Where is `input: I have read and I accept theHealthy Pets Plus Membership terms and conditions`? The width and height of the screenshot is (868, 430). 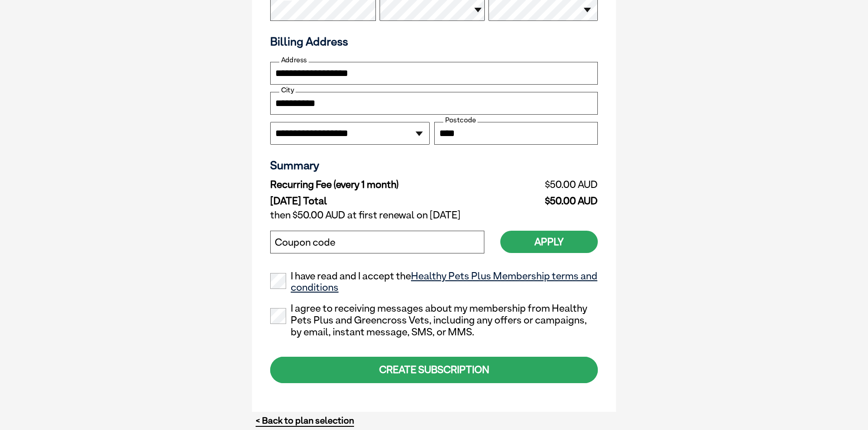
input: I have read and I accept theHealthy Pets Plus Membership terms and conditions is located at coordinates (278, 280).